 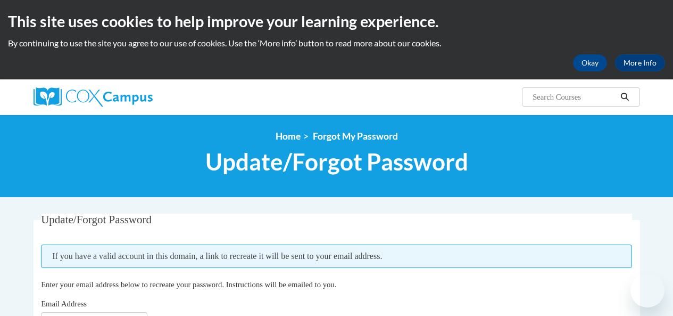 I want to click on input: Search Courses, so click(x=574, y=97).